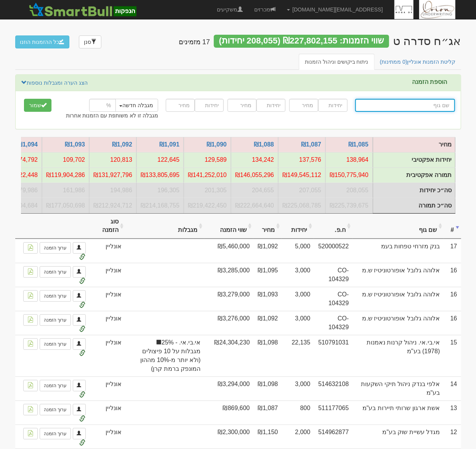 This screenshot has height=449, width=476. Describe the element at coordinates (297, 436) in the screenshot. I see `td: 2,000` at that location.